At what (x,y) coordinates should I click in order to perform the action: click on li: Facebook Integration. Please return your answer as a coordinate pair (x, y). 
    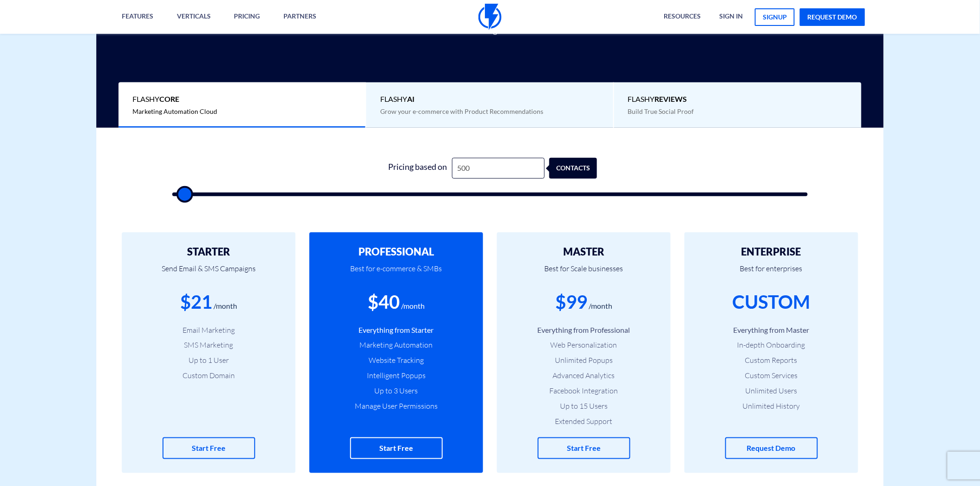
    Looking at the image, I should click on (583, 391).